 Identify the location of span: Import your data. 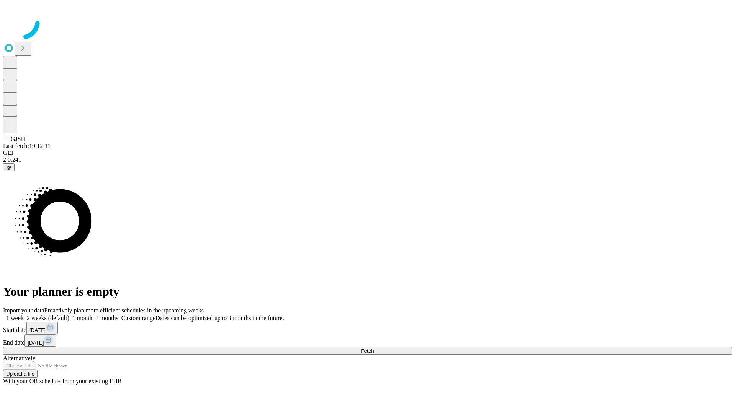
(24, 310).